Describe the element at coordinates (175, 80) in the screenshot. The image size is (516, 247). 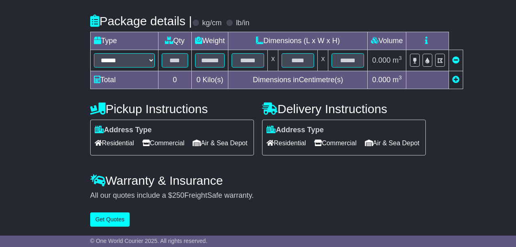
I see `td: 0` at that location.